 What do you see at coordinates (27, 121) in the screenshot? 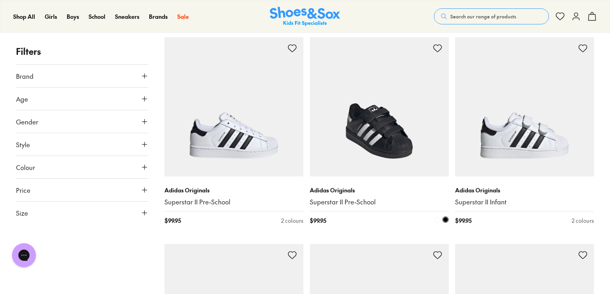
I see `span: Gender` at bounding box center [27, 121].